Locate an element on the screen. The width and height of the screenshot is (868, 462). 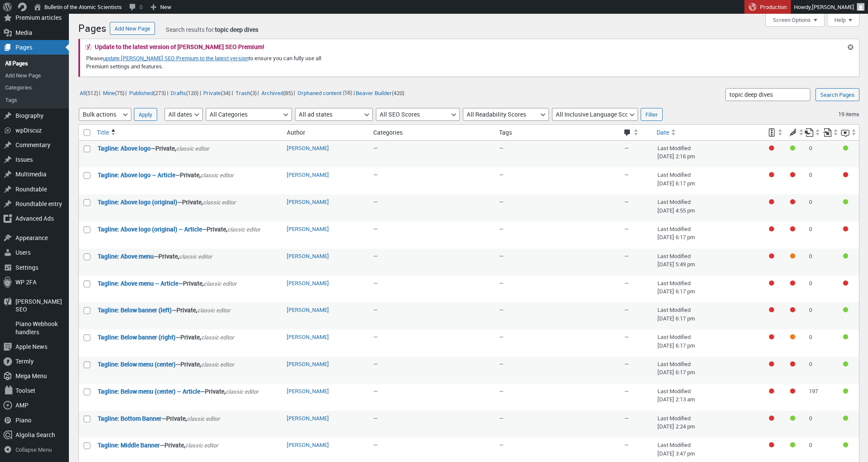
input: Filter is located at coordinates (651, 115).